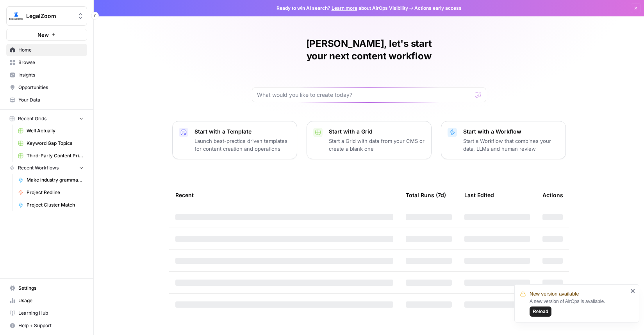 This screenshot has width=644, height=335. What do you see at coordinates (426, 195) in the screenshot?
I see `div: Total Runs (7d)` at bounding box center [426, 195].